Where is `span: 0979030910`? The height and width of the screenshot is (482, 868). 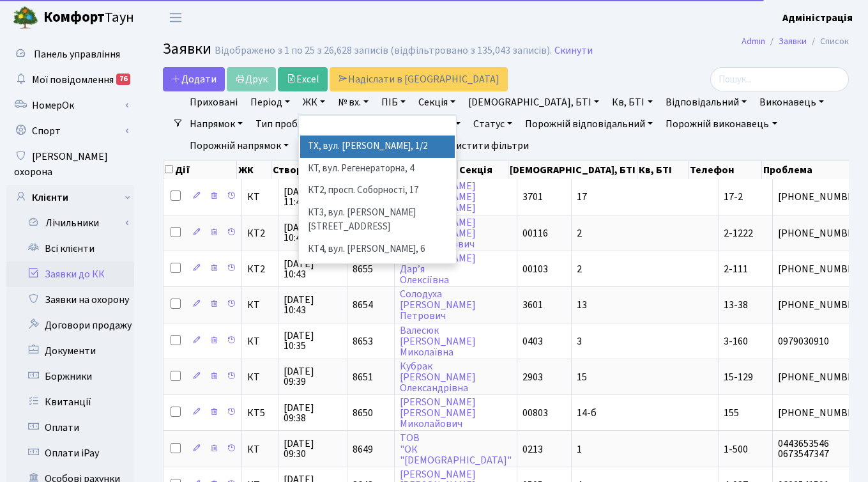
span: 0979030910 is located at coordinates (821, 341).